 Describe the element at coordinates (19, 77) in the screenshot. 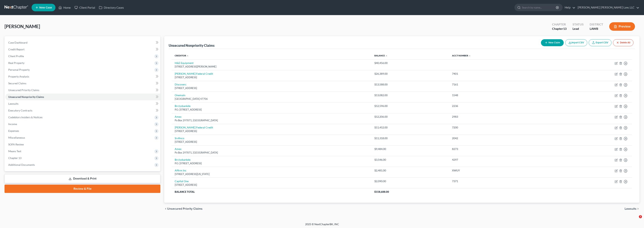

I see `span: Property Analysis` at that location.